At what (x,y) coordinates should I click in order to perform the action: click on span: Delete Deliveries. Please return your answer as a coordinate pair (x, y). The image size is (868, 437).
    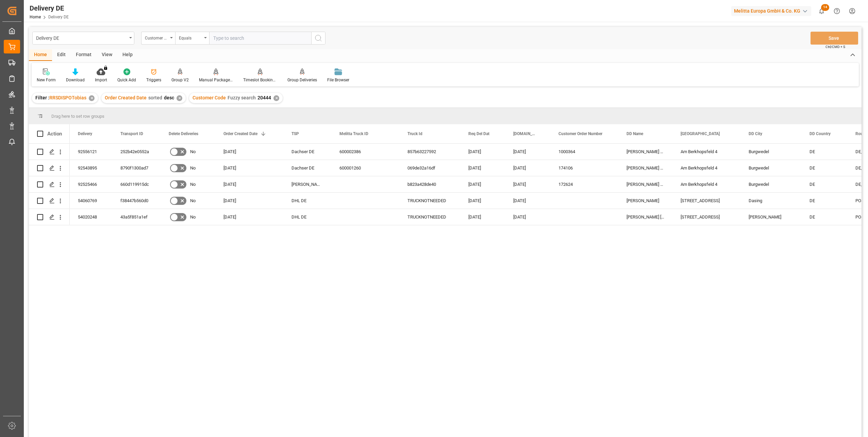
    Looking at the image, I should click on (183, 134).